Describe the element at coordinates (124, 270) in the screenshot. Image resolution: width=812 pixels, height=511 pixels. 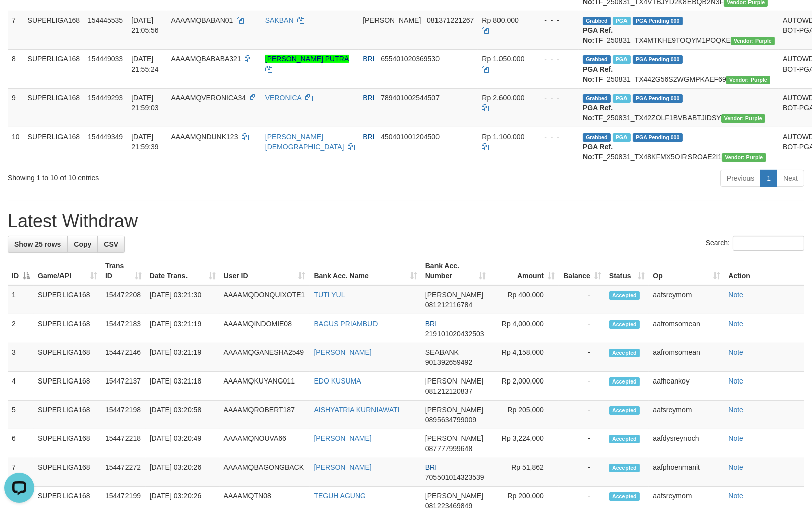
I see `th: Trans ID: activate to sort column ascending` at that location.